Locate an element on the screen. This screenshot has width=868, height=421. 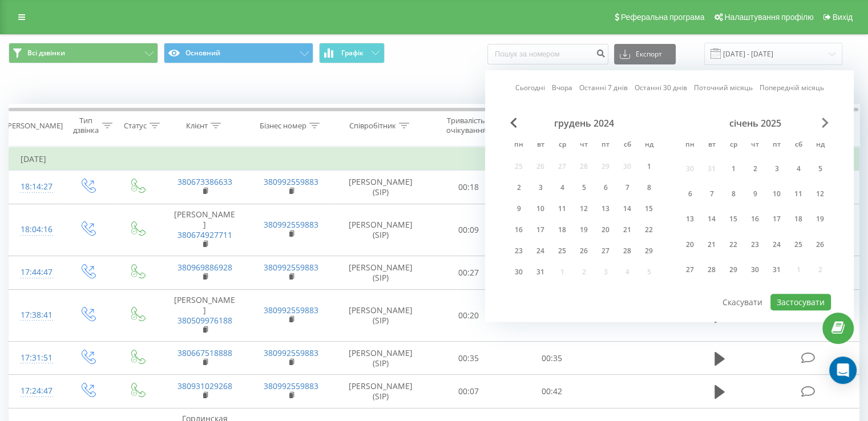
div: 11 is located at coordinates (799, 194).